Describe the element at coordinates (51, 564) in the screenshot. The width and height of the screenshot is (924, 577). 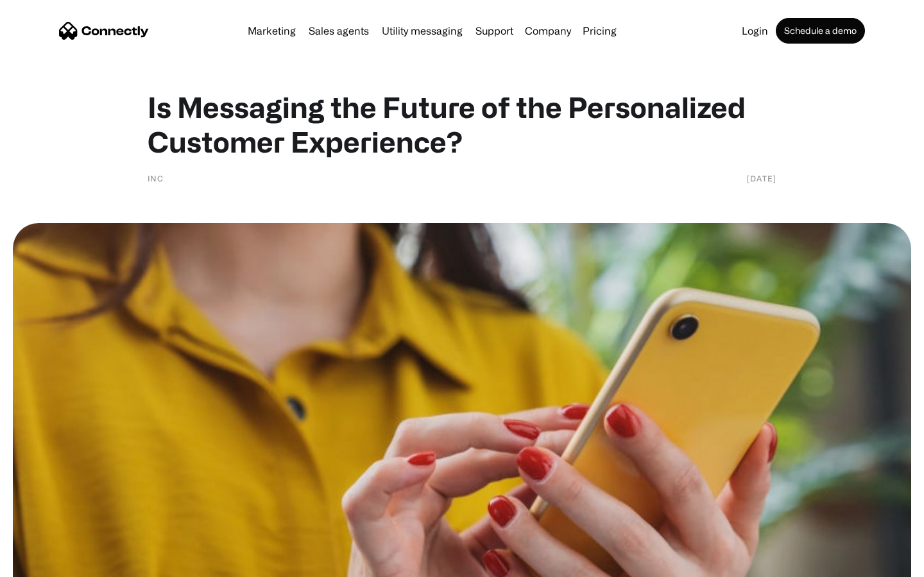
I see `ul: Language list` at that location.